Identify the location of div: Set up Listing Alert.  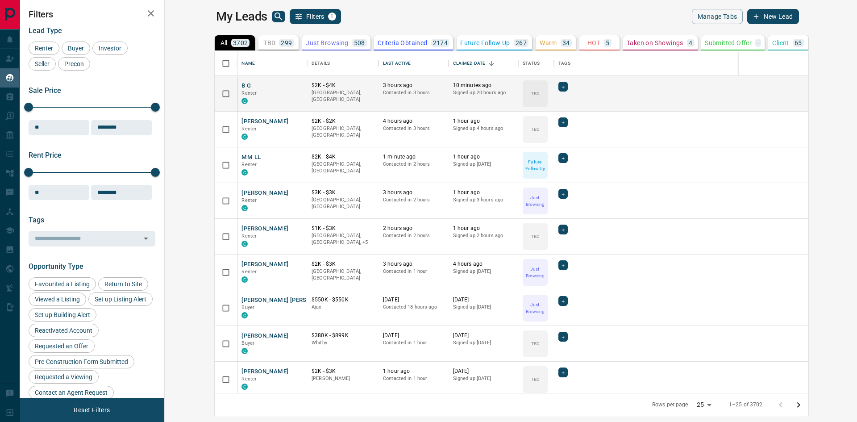
(120, 299).